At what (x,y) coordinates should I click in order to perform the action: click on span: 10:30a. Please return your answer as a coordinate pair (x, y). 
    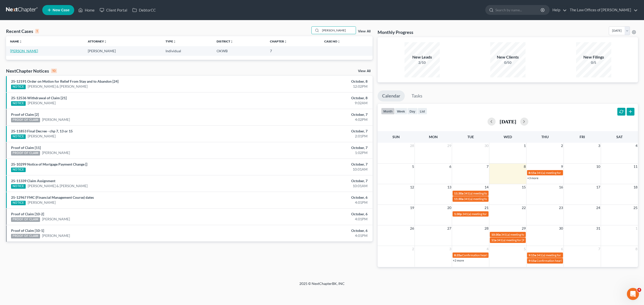
    Looking at the image, I should click on (496, 235).